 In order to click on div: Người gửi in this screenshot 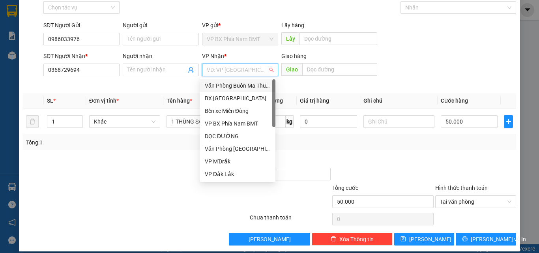, I will do `click(161, 25)`.